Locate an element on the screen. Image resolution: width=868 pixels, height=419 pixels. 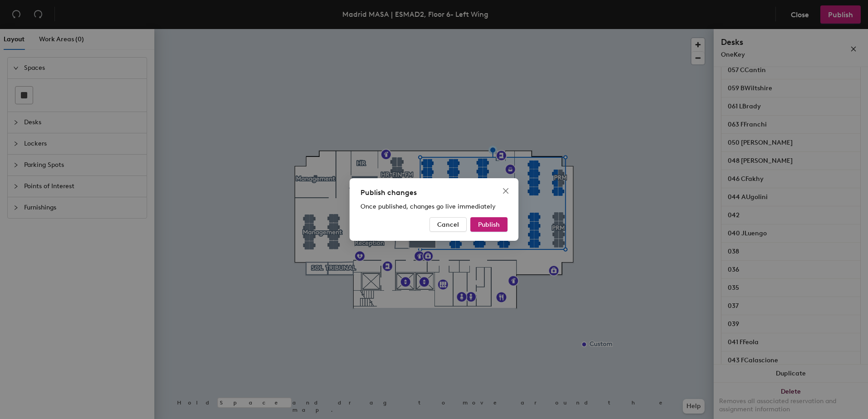
span: Cancel is located at coordinates (448, 224).